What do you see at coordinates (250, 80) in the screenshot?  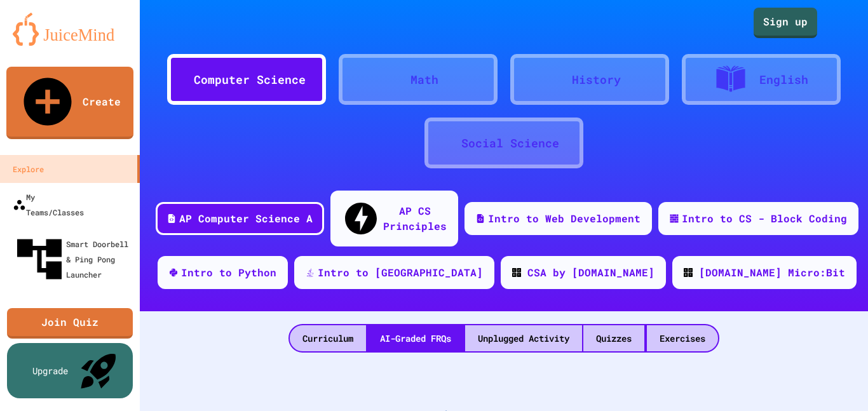 I see `div: Computer Science` at bounding box center [250, 80].